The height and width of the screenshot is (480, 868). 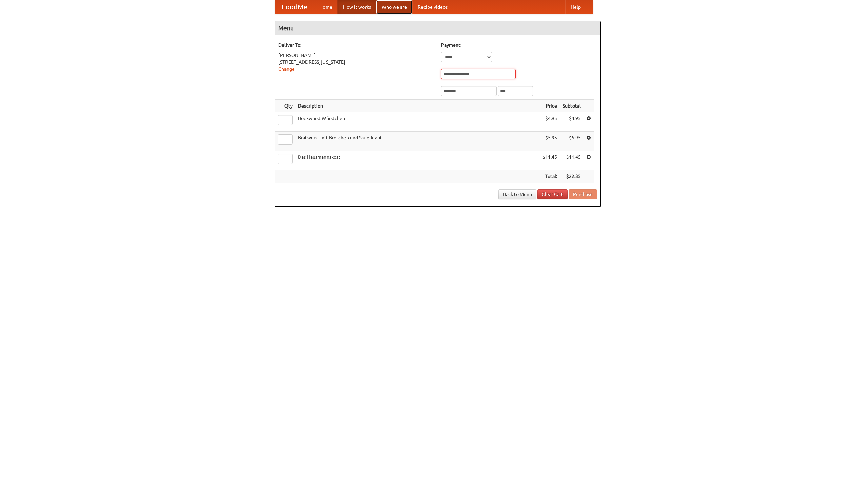 I want to click on a: FoodMe, so click(x=294, y=7).